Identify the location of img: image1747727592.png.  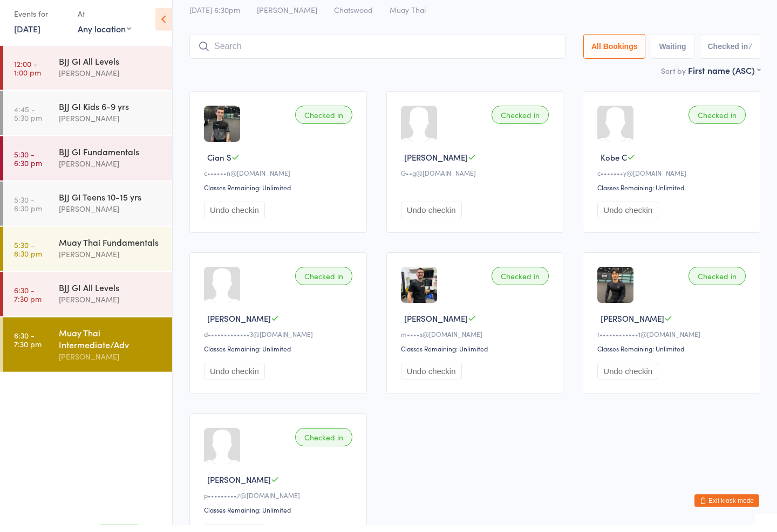
(615, 292).